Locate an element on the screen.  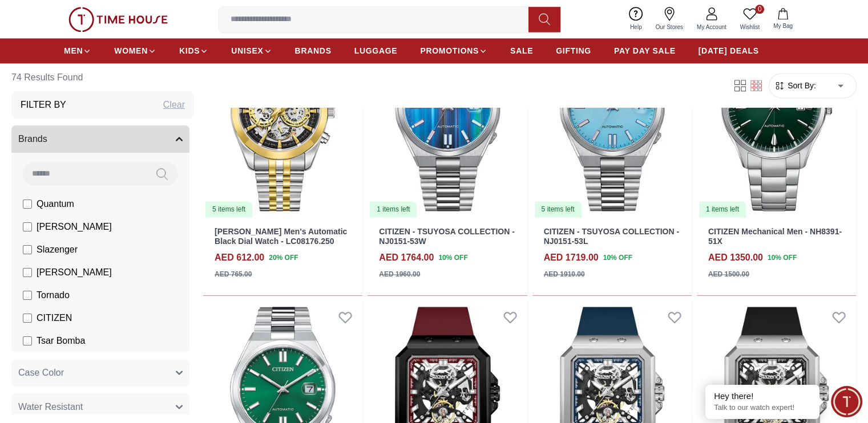
a: KIDS is located at coordinates (194, 51).